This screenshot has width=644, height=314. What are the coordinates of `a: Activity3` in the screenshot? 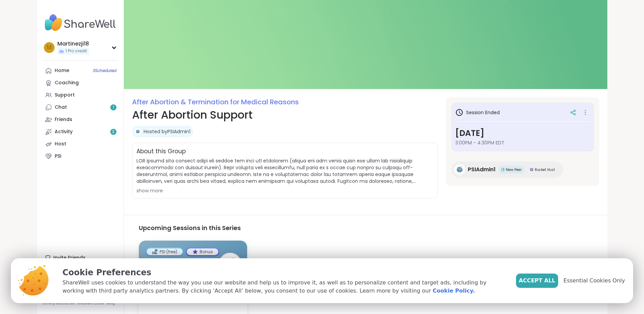 It's located at (80, 132).